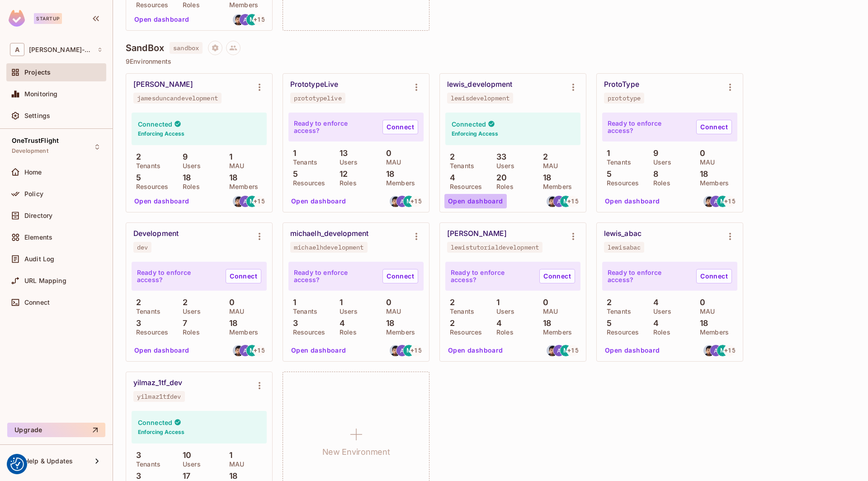  What do you see at coordinates (341, 174) in the screenshot?
I see `p: 12` at bounding box center [341, 174].